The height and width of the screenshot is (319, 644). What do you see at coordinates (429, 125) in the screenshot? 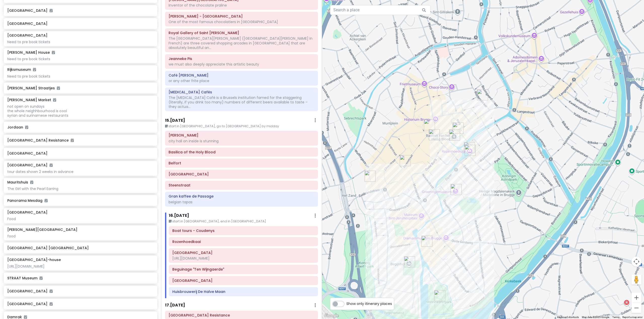
I see `div: Market Square` at bounding box center [429, 125].